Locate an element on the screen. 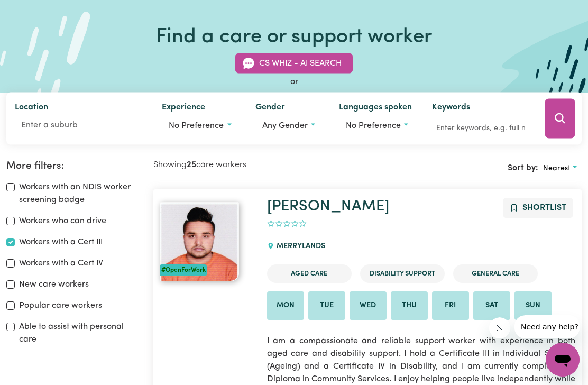  li: Available on Fri is located at coordinates (450, 305).